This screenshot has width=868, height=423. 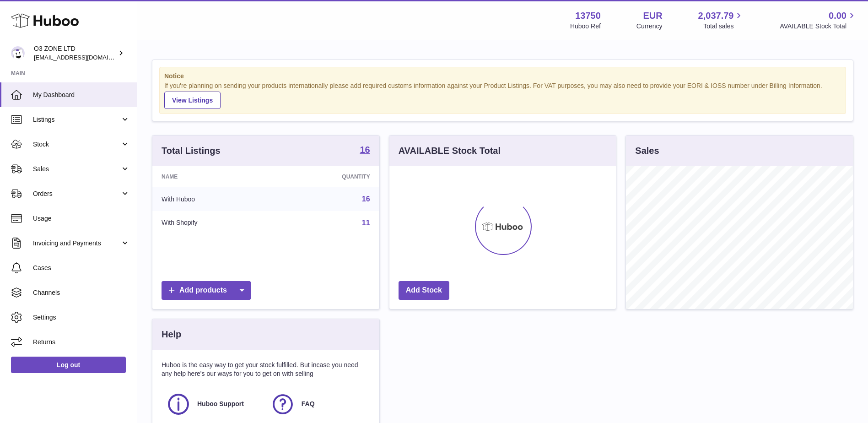 I want to click on a: FAQ, so click(x=318, y=404).